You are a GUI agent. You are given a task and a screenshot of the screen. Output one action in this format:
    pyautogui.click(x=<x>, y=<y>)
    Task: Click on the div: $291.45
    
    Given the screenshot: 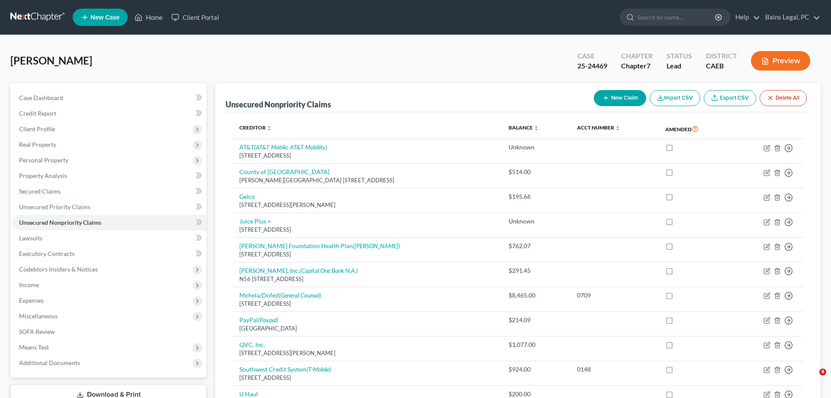 What is the action you would take?
    pyautogui.click(x=536, y=271)
    